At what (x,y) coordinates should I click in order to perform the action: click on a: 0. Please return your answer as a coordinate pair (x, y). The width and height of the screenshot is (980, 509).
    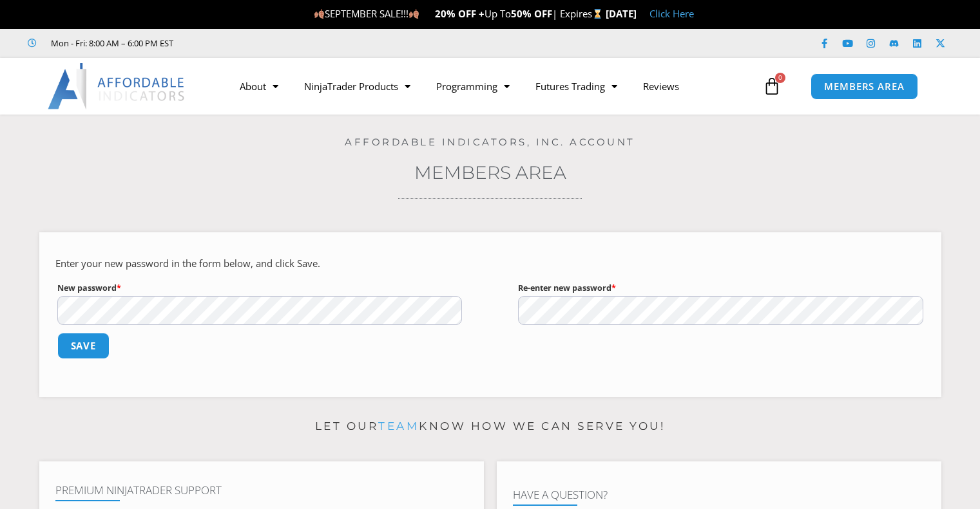
    Looking at the image, I should click on (771, 87).